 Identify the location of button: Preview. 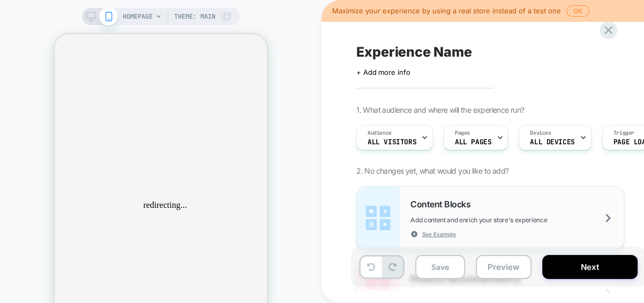
(504, 267).